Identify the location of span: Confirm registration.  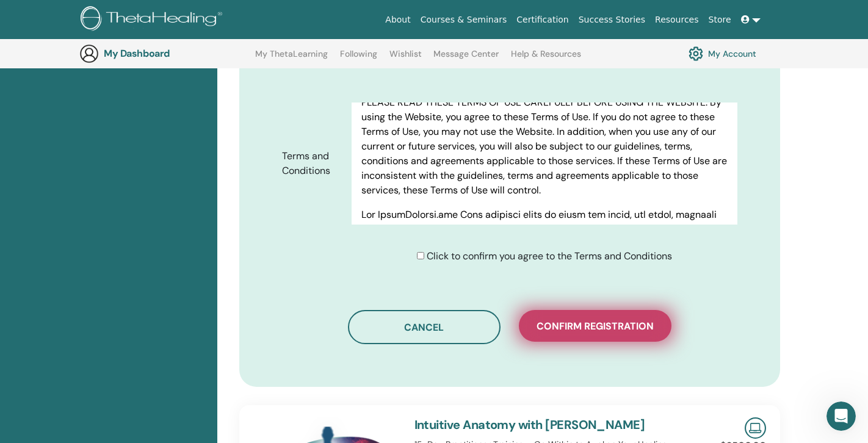
(595, 326).